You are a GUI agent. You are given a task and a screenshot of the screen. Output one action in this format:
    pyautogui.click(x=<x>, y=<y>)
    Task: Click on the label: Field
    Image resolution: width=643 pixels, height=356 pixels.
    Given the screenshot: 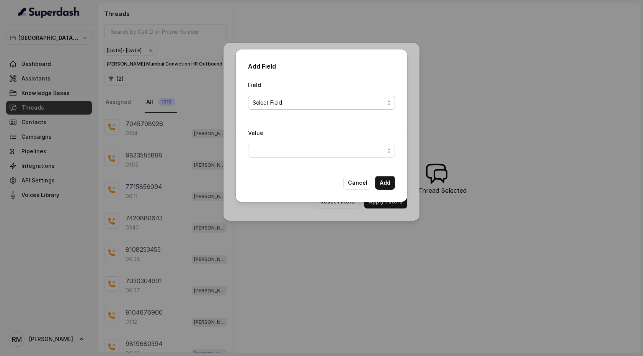 What is the action you would take?
    pyautogui.click(x=255, y=85)
    